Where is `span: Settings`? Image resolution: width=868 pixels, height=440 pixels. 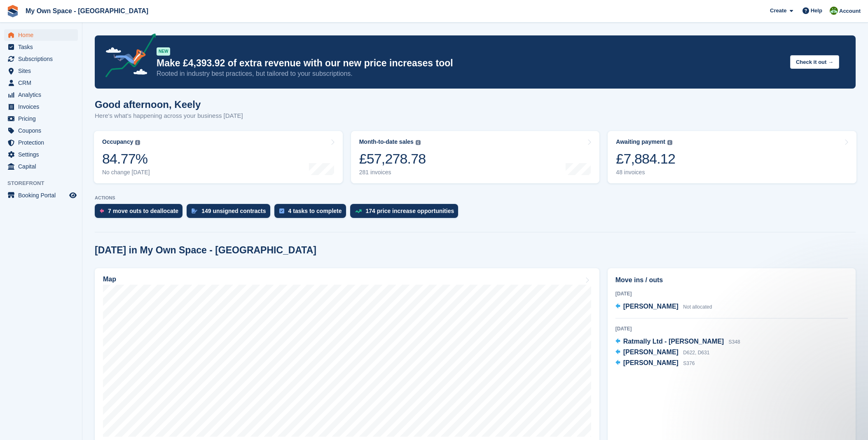
span: Settings is located at coordinates (43, 154).